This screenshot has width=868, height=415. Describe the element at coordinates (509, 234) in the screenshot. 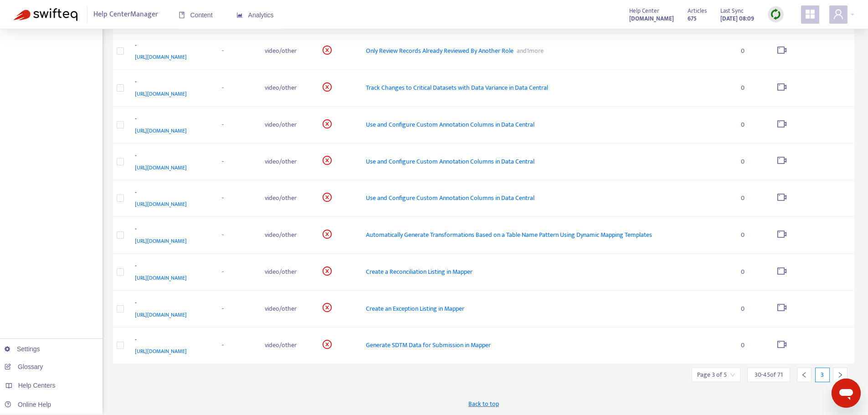

I see `span: Automatically Generate Transformations Based on a Table Name Pattern Using Dynamic Mapping Templates` at that location.